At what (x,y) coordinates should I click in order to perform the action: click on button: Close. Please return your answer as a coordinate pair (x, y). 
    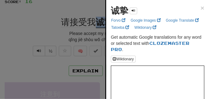
    Looking at the image, I should click on (203, 8).